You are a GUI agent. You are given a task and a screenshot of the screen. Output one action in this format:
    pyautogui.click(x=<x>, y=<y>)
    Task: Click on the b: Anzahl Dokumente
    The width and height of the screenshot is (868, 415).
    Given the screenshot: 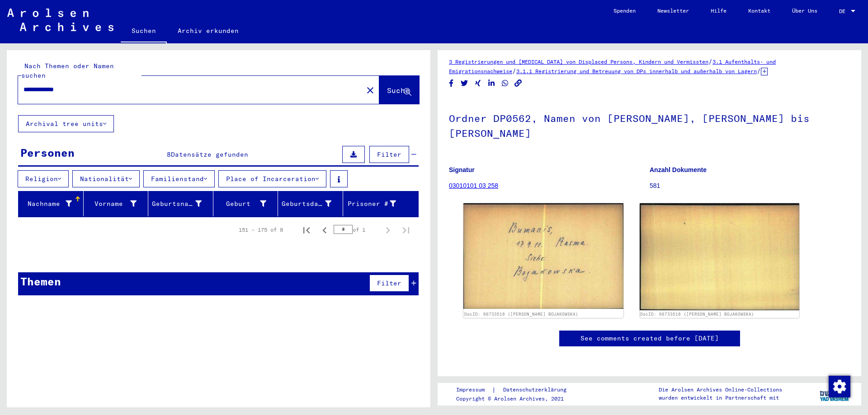 What is the action you would take?
    pyautogui.click(x=678, y=170)
    